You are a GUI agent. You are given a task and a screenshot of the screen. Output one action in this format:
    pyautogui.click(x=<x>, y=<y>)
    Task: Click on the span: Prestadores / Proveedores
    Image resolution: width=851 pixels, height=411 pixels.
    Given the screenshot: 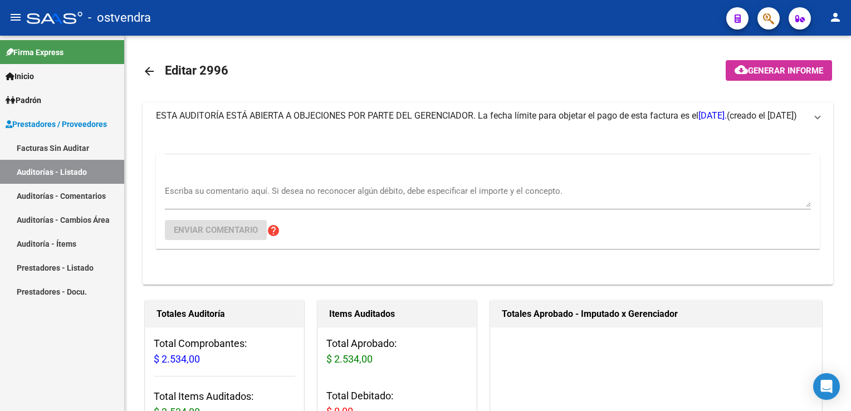 What is the action you would take?
    pyautogui.click(x=56, y=124)
    